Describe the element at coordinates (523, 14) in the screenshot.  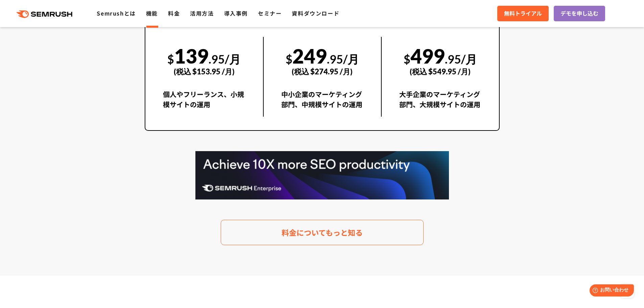
I see `a: 無料トライアル` at that location.